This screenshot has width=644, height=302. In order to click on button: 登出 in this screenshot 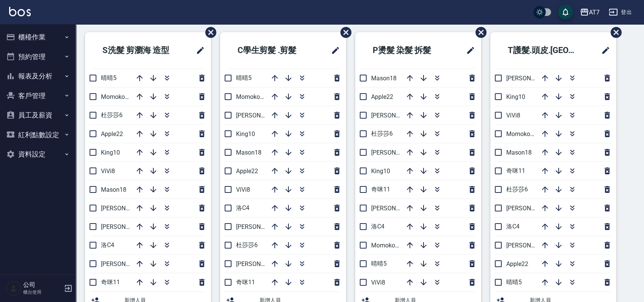, I will do `click(620, 12)`.